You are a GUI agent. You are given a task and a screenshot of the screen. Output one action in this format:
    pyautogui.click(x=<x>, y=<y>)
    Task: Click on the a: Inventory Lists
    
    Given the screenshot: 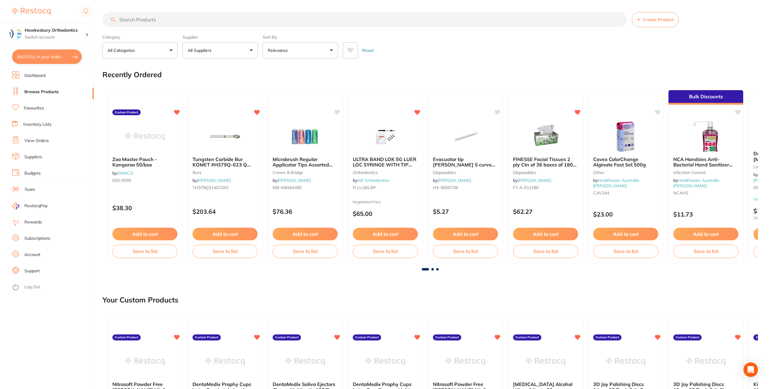 What is the action you would take?
    pyautogui.click(x=37, y=124)
    